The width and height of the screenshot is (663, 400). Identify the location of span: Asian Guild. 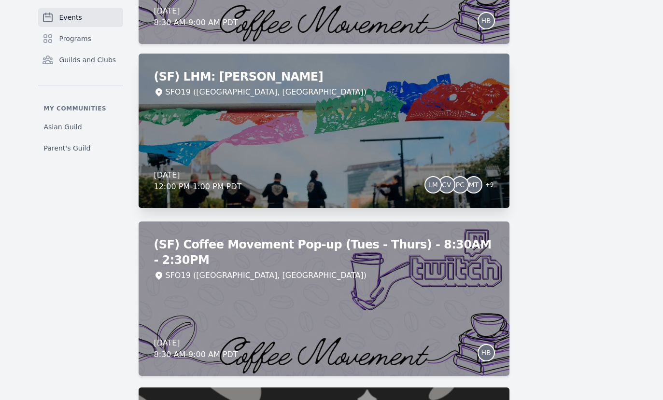
(63, 127).